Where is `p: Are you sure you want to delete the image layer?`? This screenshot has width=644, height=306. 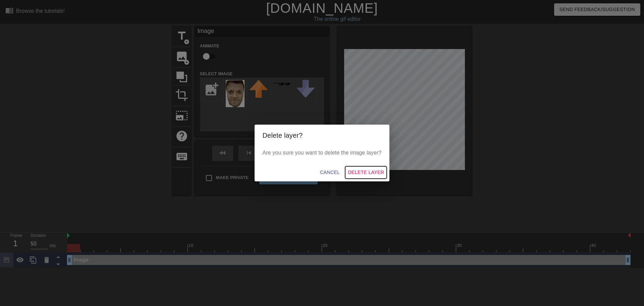 p: Are you sure you want to delete the image layer? is located at coordinates (322, 153).